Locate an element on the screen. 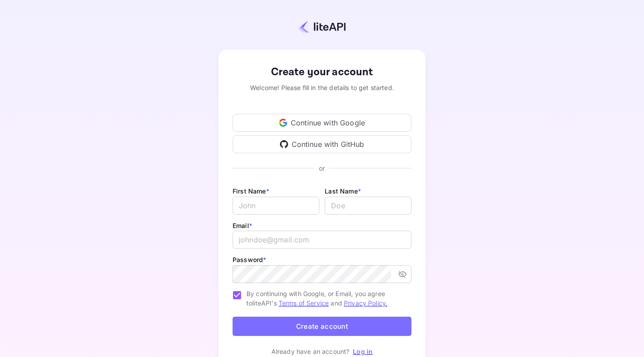 The height and width of the screenshot is (357, 644). label: Password is located at coordinates (249, 259).